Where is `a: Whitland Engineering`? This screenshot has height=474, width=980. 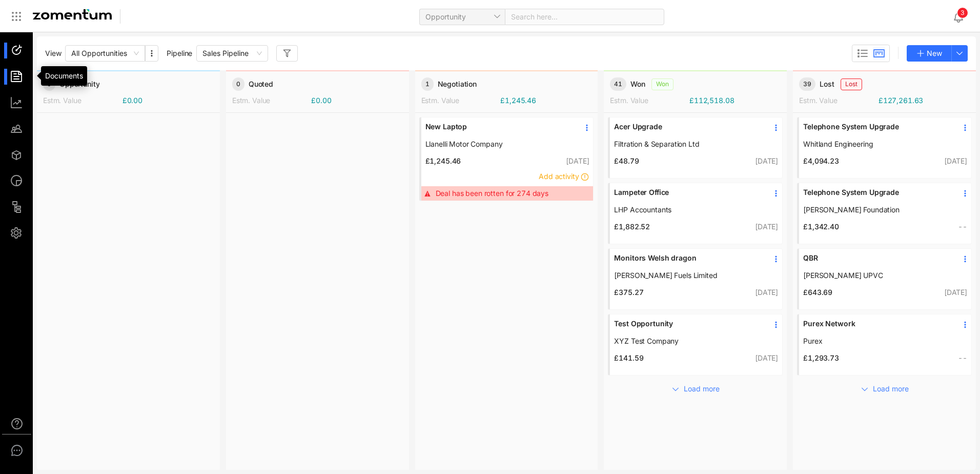 a: Whitland Engineering is located at coordinates (875, 145).